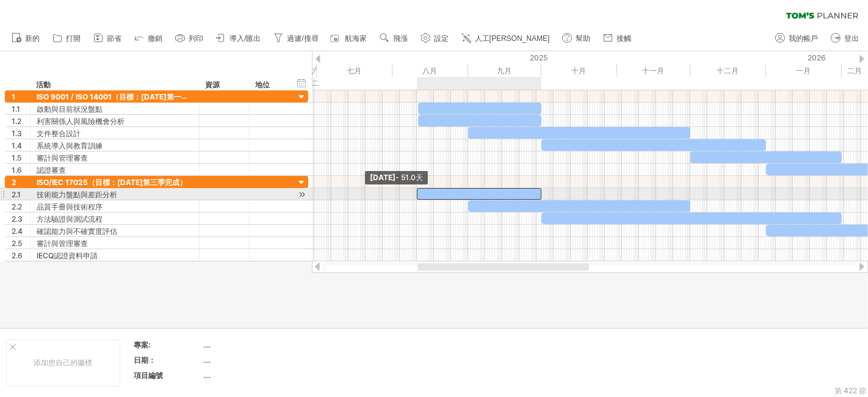  I want to click on font: 八月, so click(430, 70).